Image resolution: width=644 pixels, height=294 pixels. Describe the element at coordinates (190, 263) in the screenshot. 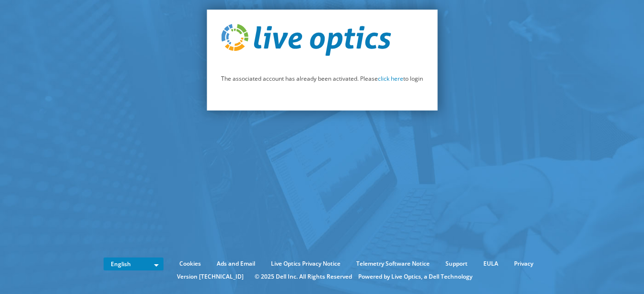

I see `a: Cookies` at that location.